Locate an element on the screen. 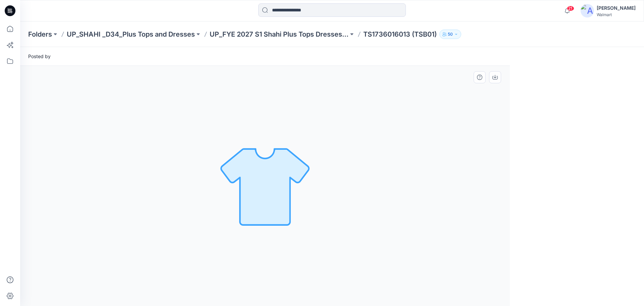  img: No Outline is located at coordinates (265, 186).